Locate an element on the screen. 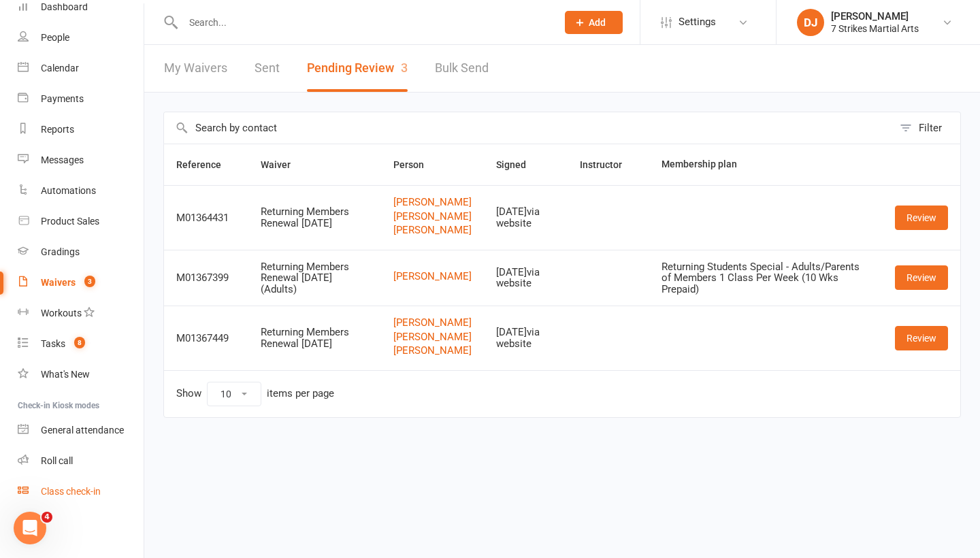  div: Dashboard is located at coordinates (64, 6).